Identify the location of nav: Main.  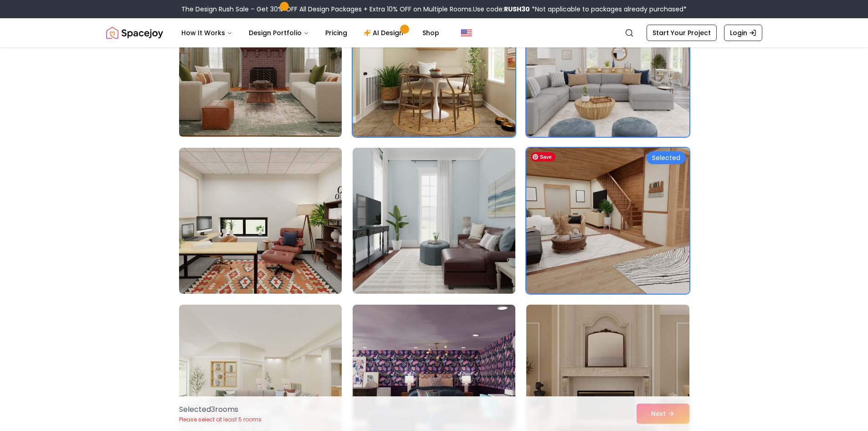
(311, 33).